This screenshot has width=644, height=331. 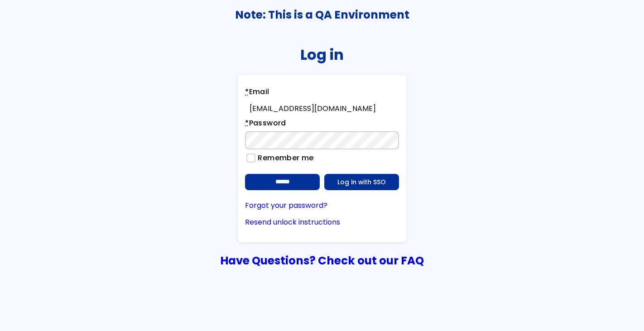 I want to click on label: Email, so click(x=257, y=93).